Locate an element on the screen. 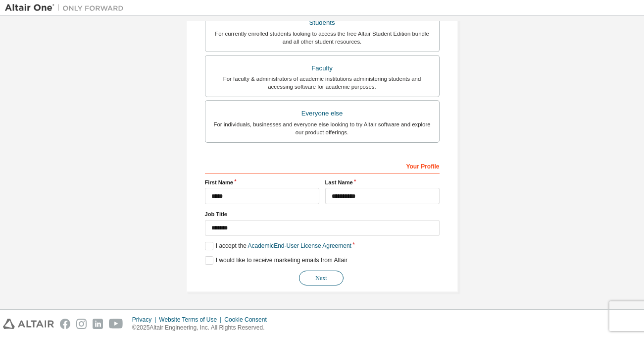  div: Everyone else is located at coordinates (322, 114).